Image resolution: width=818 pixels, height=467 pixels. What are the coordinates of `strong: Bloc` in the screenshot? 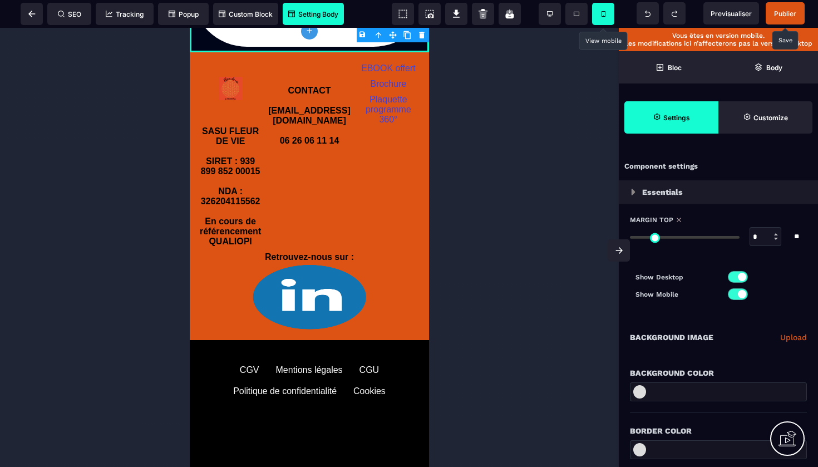 It's located at (674, 67).